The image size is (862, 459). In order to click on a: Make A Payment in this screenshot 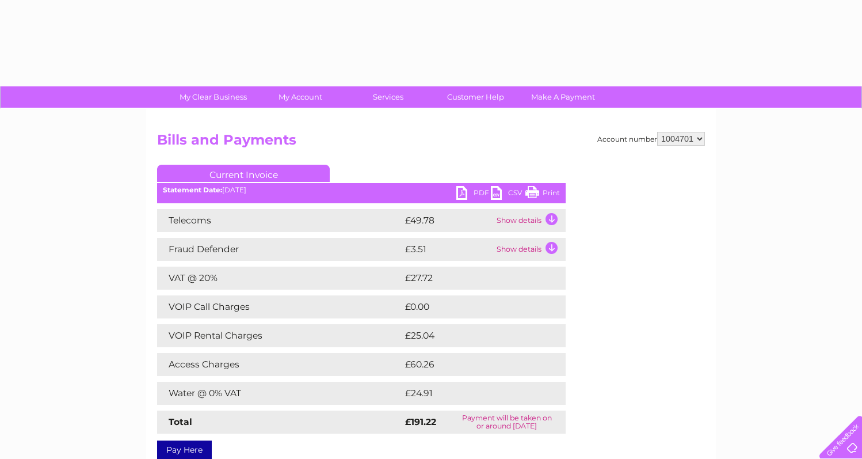, I will do `click(563, 97)`.